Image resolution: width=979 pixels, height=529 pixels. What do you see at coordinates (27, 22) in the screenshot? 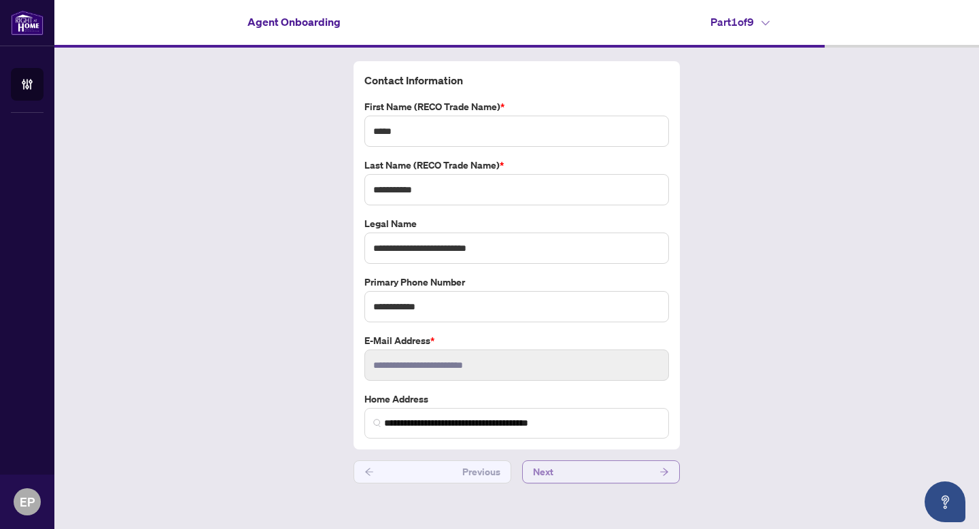
I see `img: logo` at bounding box center [27, 22].